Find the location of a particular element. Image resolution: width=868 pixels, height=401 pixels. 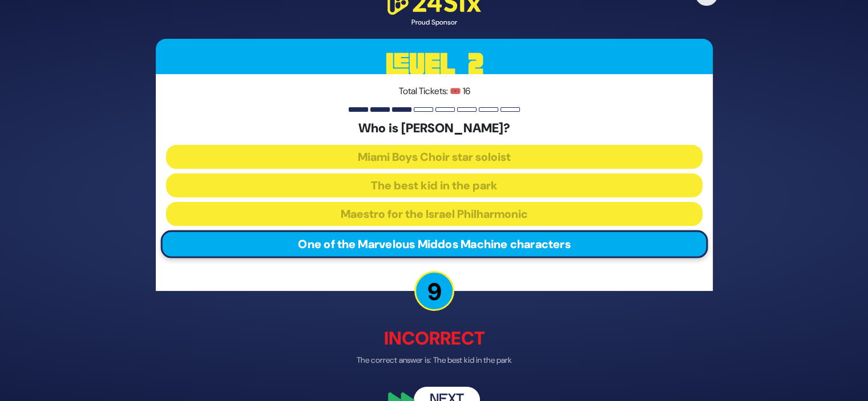

button: The best kid in the park is located at coordinates (434, 186).